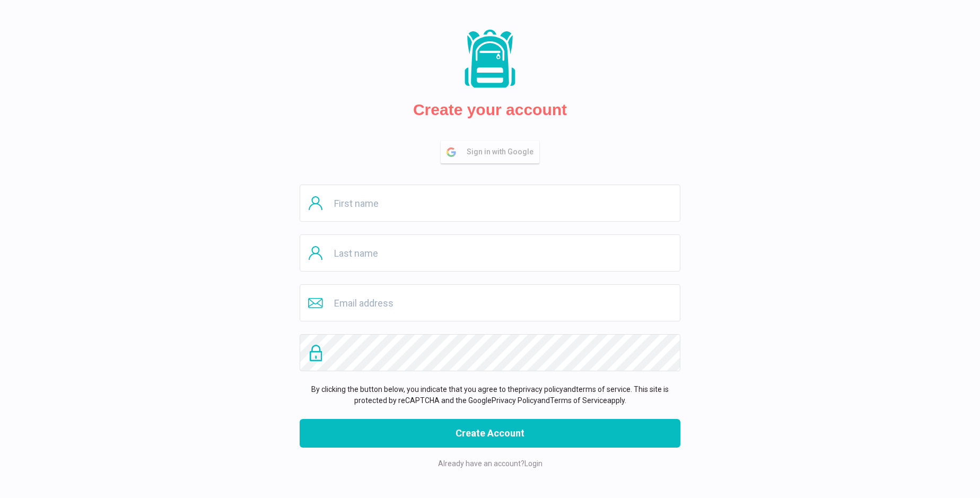 The image size is (980, 498). Describe the element at coordinates (490, 152) in the screenshot. I see `button: Sign in with Google` at that location.